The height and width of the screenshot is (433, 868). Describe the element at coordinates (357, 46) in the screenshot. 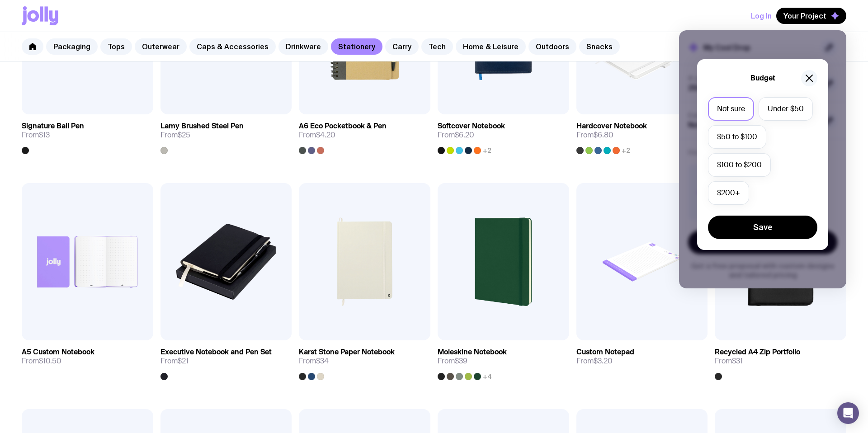

I see `a: Stationery` at that location.